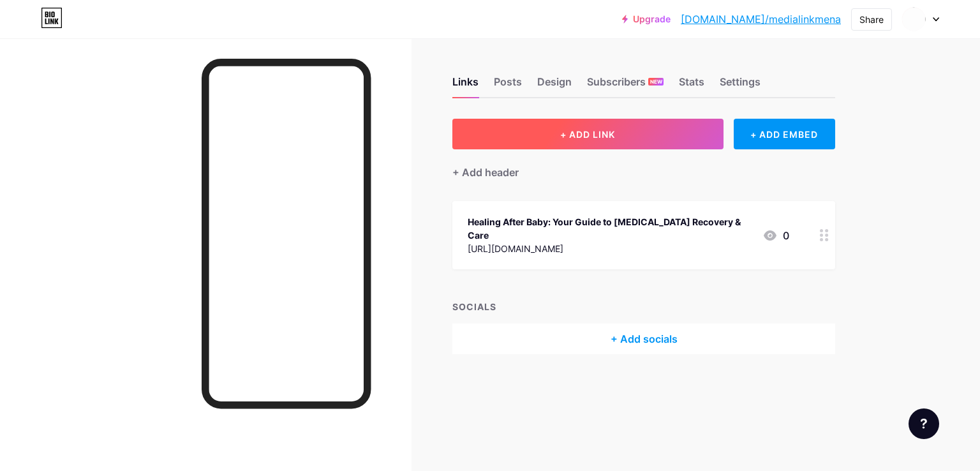  What do you see at coordinates (913, 19) in the screenshot?
I see `img: medialinkmena` at bounding box center [913, 19].